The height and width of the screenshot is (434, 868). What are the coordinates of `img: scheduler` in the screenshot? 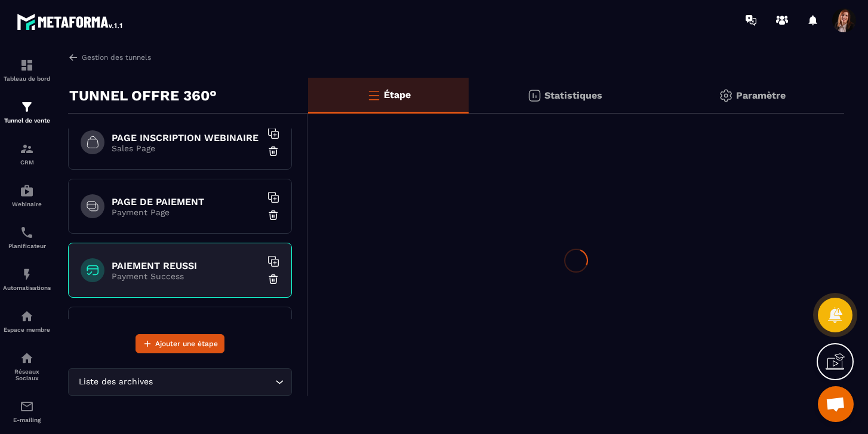 It's located at (27, 233).